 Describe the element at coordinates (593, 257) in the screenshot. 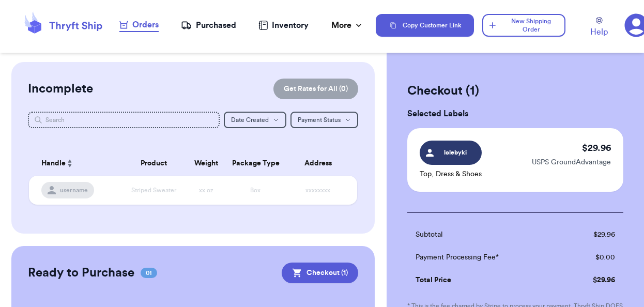

I see `td: $ 0.00` at that location.